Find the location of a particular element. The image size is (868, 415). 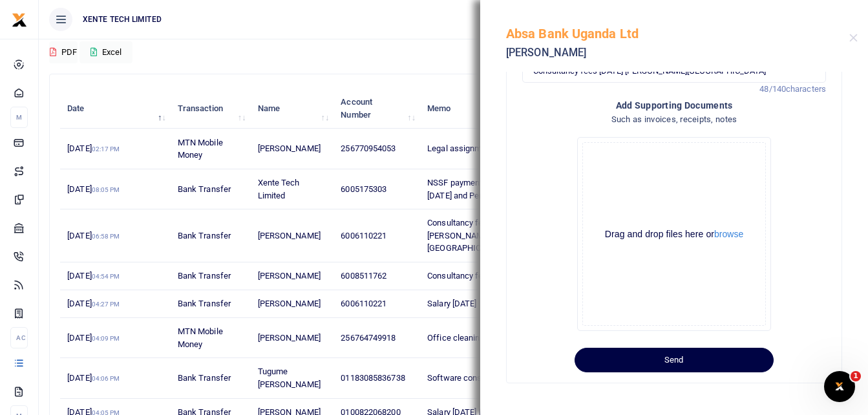

button: browse is located at coordinates (728, 234).